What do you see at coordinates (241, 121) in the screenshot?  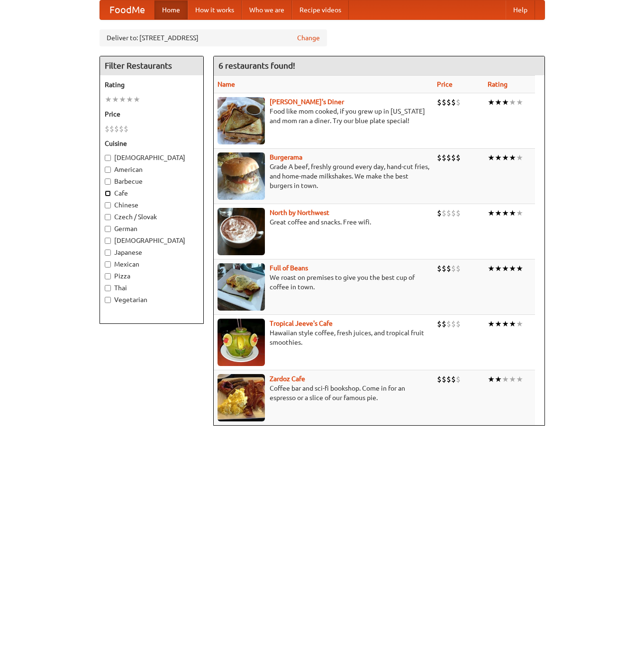 I see `img: sallys.jpg` at bounding box center [241, 121].